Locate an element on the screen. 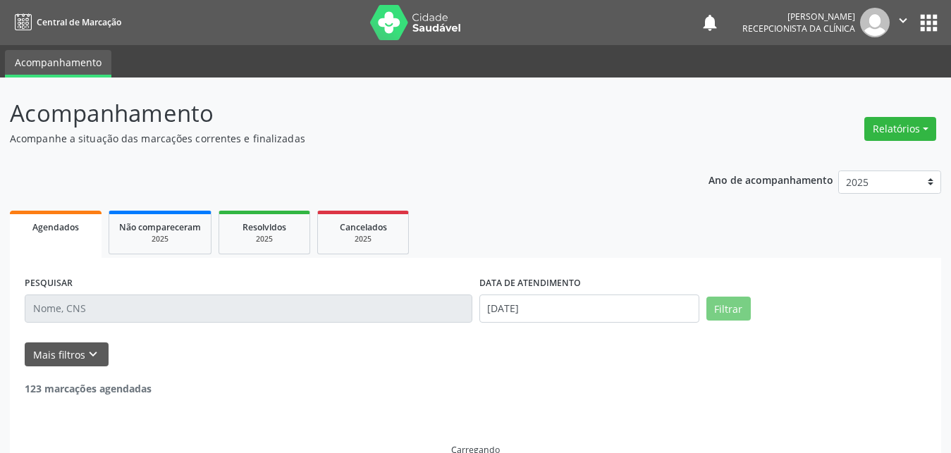 This screenshot has width=951, height=453. button: Relatórios is located at coordinates (900, 129).